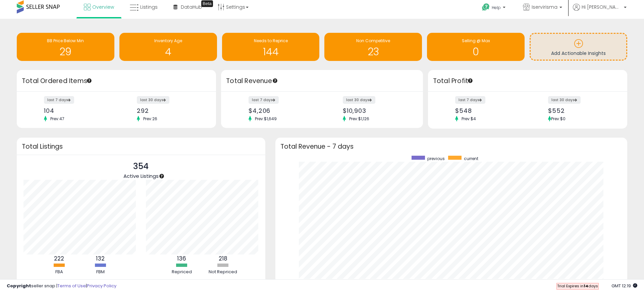 This screenshot has height=293, width=644. What do you see at coordinates (102, 285) in the screenshot?
I see `a: Privacy Policy` at bounding box center [102, 285].